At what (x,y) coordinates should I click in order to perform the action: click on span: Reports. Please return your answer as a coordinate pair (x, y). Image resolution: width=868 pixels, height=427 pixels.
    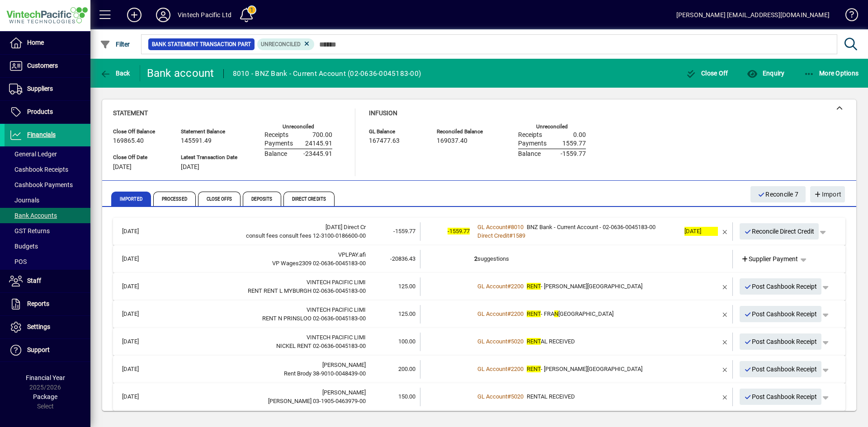
    Looking at the image, I should click on (38, 303).